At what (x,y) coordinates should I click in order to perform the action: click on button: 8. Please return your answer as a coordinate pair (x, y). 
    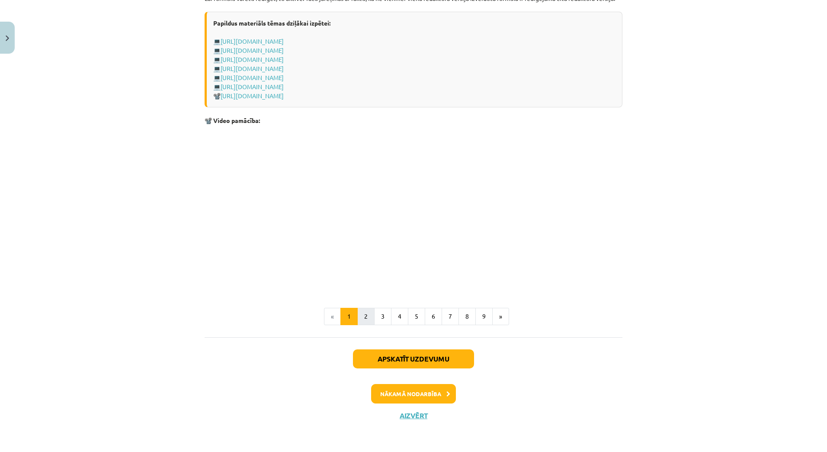
    Looking at the image, I should click on (467, 316).